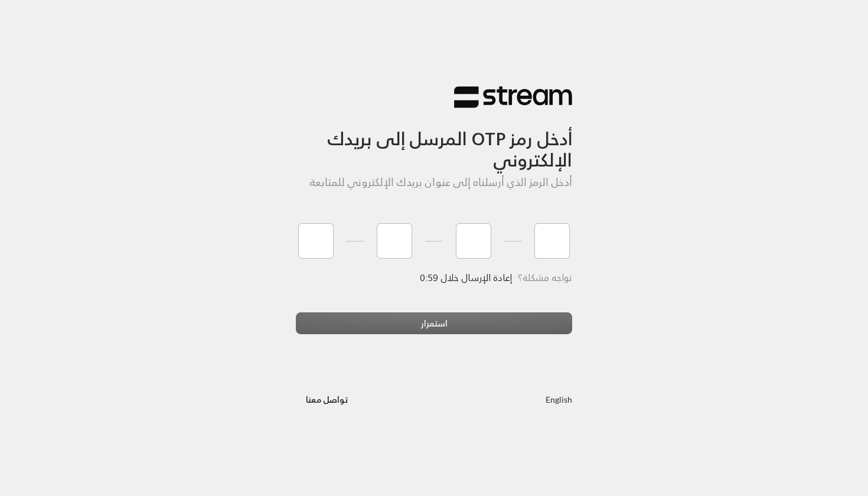 This screenshot has height=496, width=868. I want to click on h3: أدخل رمز OTP المرسل إلى بريدك الإلكتروني, so click(434, 139).